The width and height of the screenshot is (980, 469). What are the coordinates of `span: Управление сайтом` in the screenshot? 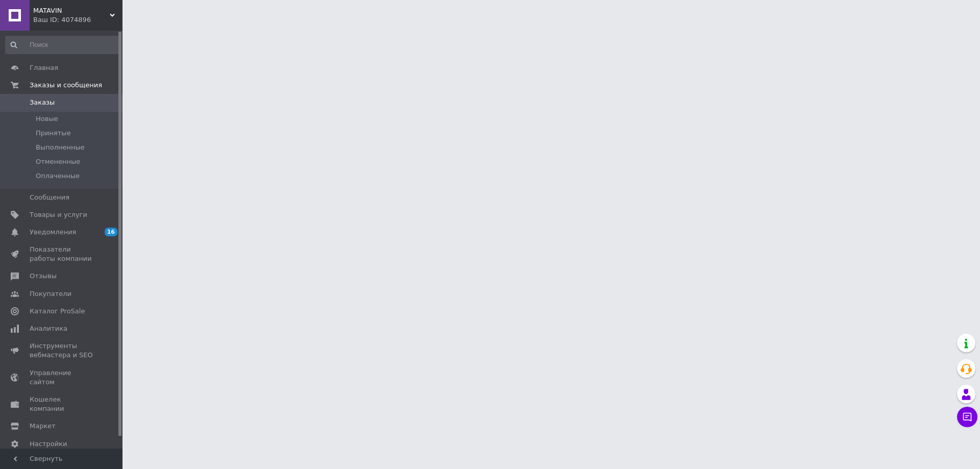 It's located at (62, 378).